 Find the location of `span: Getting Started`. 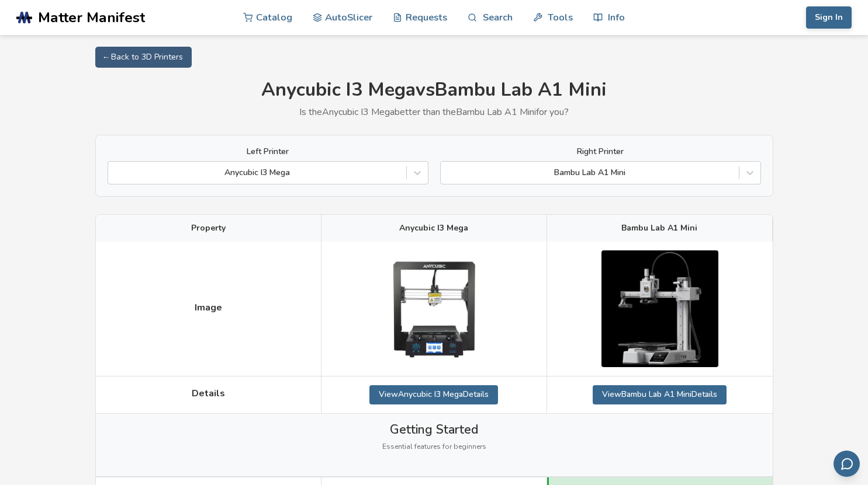

span: Getting Started is located at coordinates (434, 430).